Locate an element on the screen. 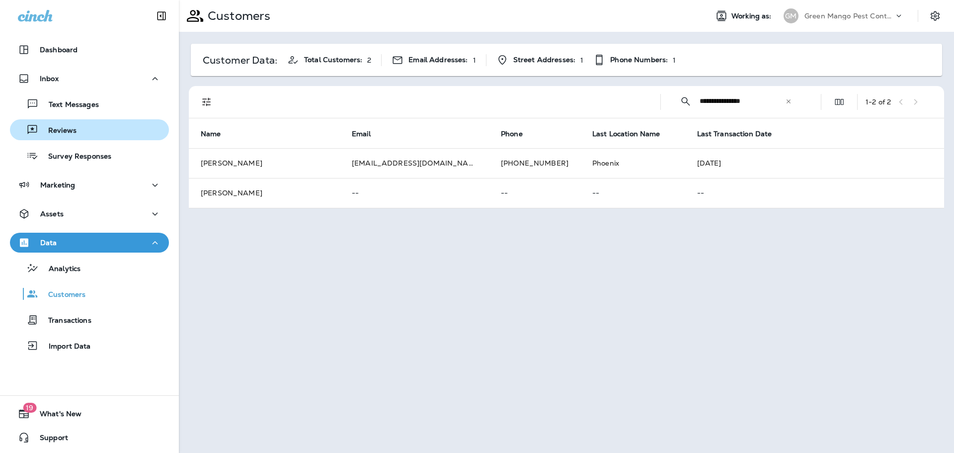  span: Working as: is located at coordinates (752, 16).